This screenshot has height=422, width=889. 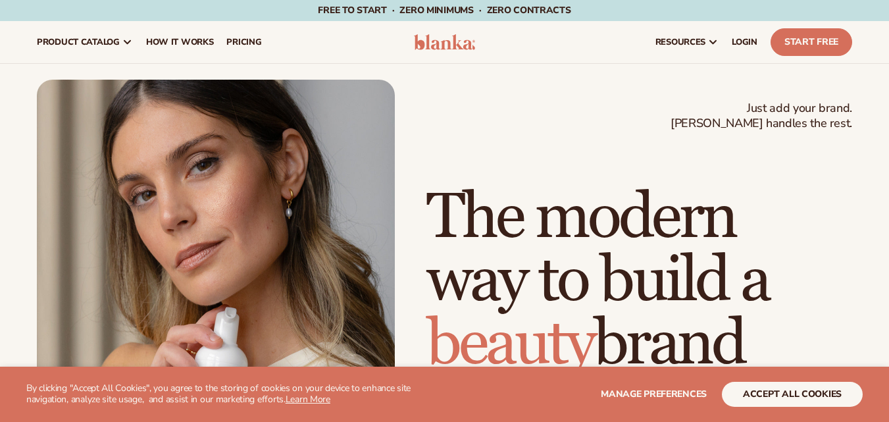 I want to click on a: Start Free, so click(x=811, y=42).